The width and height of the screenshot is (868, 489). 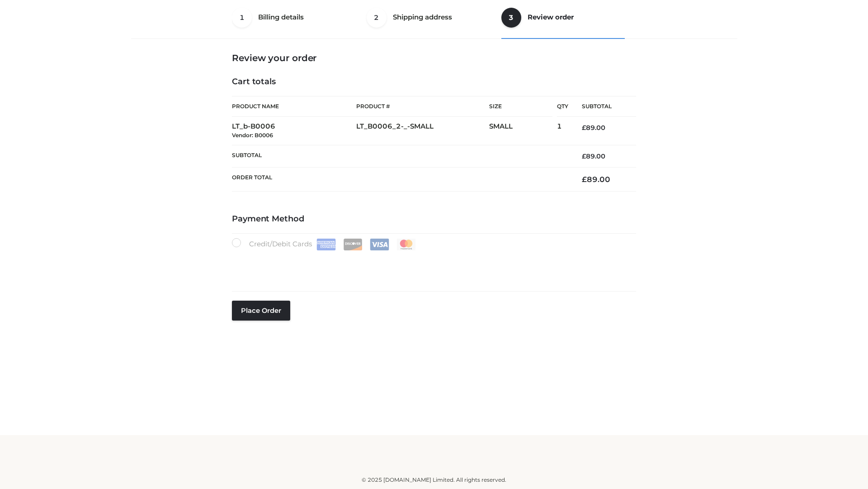 I want to click on th: Product #, so click(x=423, y=107).